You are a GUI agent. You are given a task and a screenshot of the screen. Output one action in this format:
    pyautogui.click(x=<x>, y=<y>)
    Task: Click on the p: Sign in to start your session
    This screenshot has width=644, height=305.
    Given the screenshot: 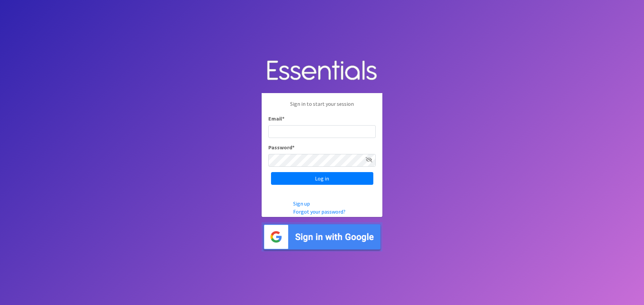 What is the action you would take?
    pyautogui.click(x=322, y=107)
    